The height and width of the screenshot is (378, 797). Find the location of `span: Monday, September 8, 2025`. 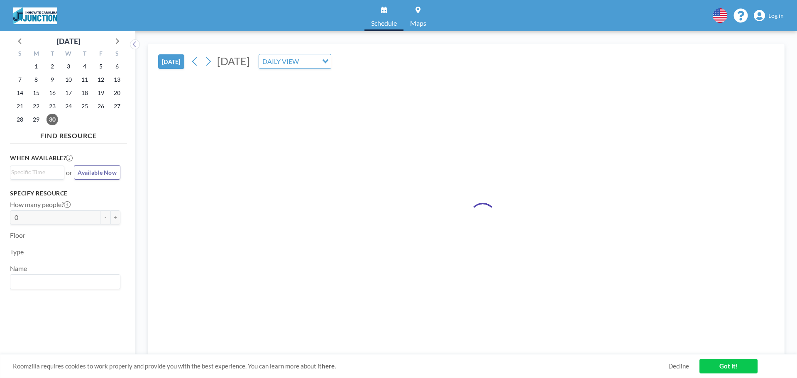

span: Monday, September 8, 2025 is located at coordinates (36, 80).